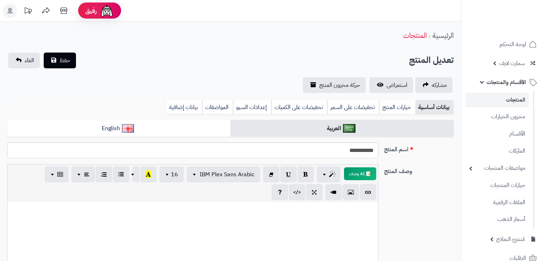  Describe the element at coordinates (434, 107) in the screenshot. I see `a: بيانات أساسية` at that location.